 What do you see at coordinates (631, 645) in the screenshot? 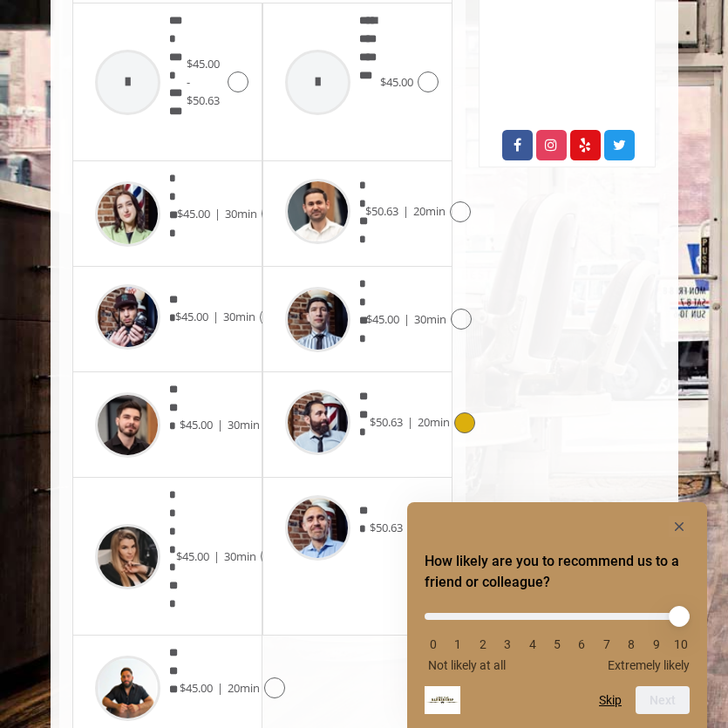
I see `li: 8` at bounding box center [631, 645].